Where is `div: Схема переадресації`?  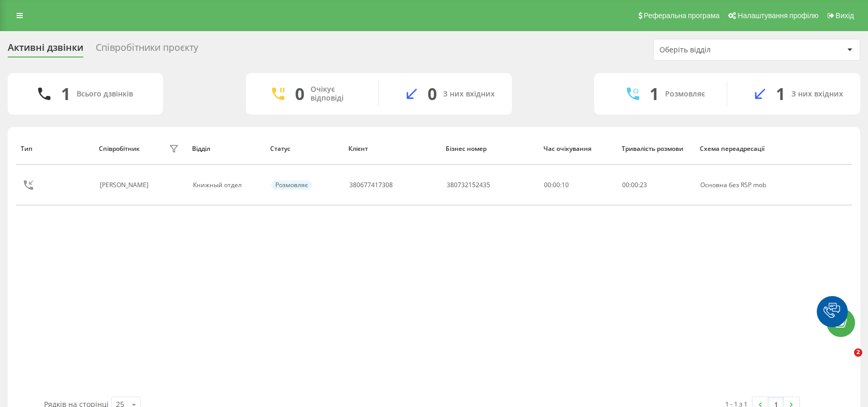 div: Схема переадресації is located at coordinates (735, 149).